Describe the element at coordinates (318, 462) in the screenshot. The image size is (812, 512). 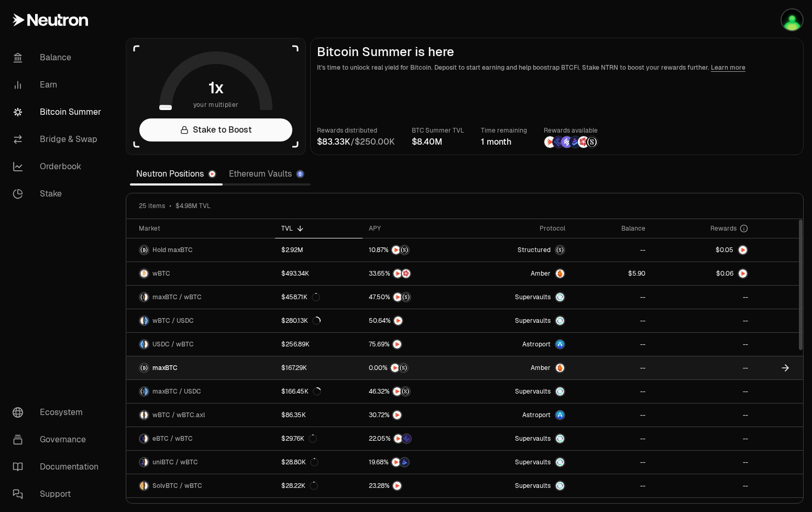
I see `a: $28.80K` at that location.